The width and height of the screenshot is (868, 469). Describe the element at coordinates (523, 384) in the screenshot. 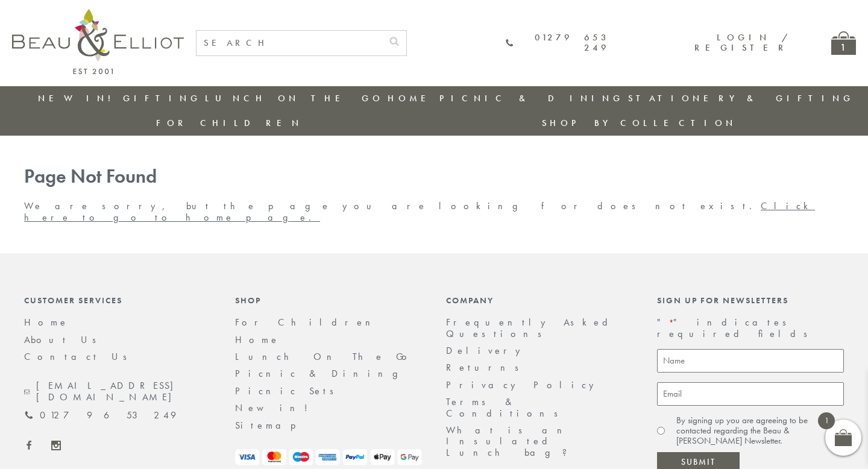

I see `a: Privacy Policy` at that location.